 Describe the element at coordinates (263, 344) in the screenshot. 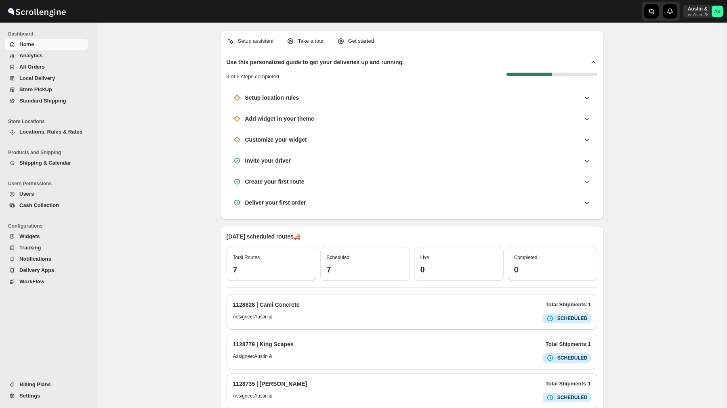

I see `h2: 1128779 | King Scapes` at that location.